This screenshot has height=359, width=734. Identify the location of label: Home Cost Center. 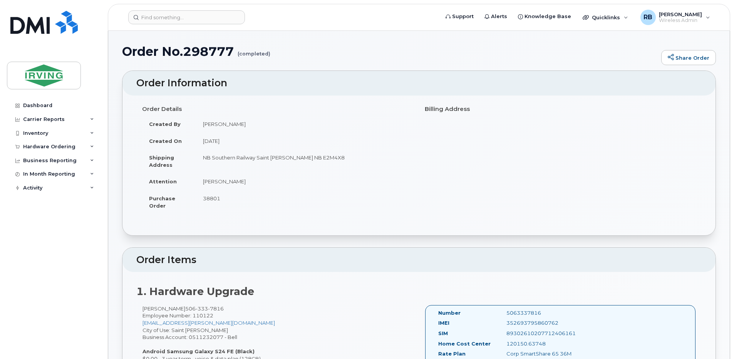
(465, 344).